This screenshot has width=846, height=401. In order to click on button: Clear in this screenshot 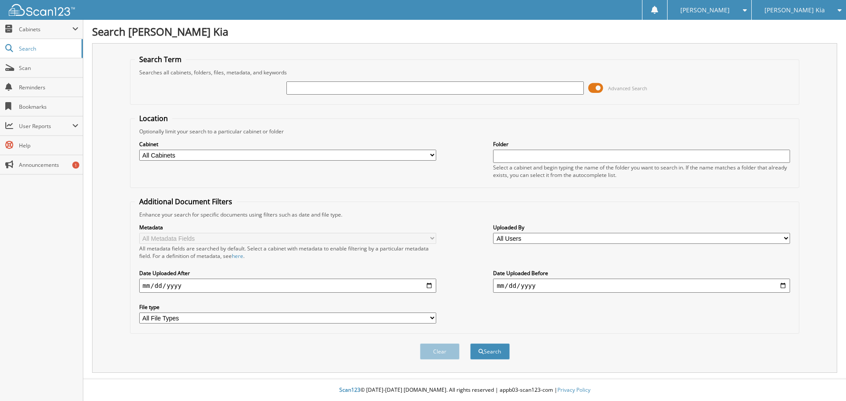, I will do `click(440, 352)`.